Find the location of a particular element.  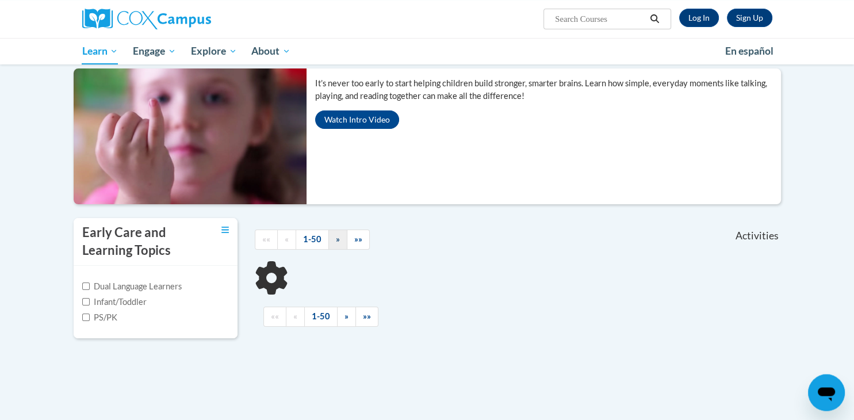

a: Toggle collapse is located at coordinates (225, 230).